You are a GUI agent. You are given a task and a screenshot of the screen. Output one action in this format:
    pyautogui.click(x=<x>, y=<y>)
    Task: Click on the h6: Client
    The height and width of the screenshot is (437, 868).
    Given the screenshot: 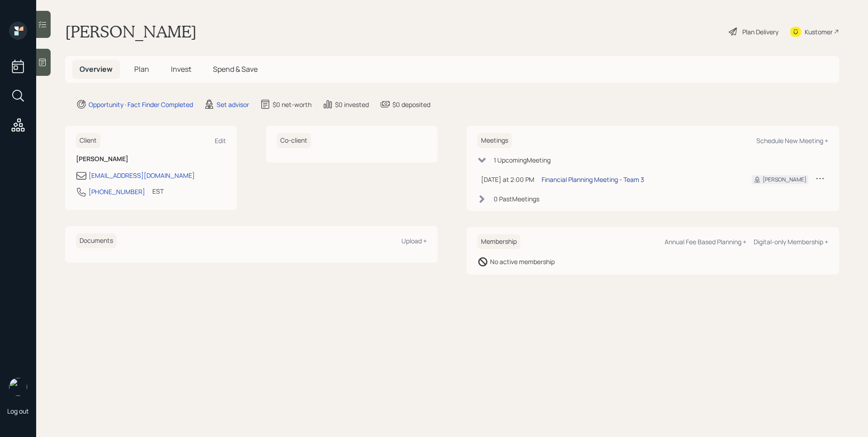 What is the action you would take?
    pyautogui.click(x=88, y=140)
    